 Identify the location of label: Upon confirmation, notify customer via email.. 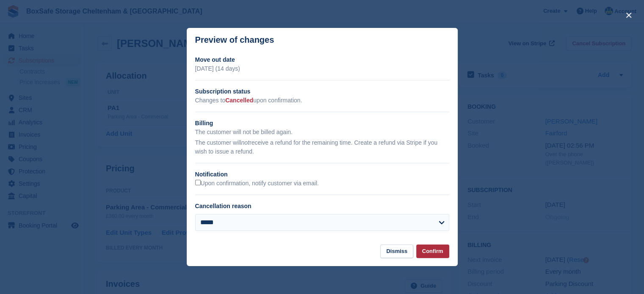
(257, 184).